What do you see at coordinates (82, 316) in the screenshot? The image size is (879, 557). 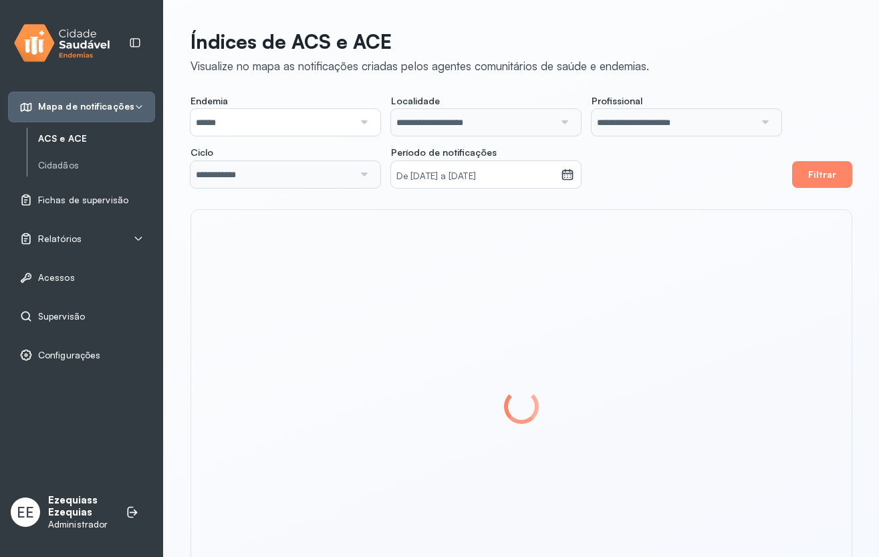 I see `a: Supervisão` at bounding box center [82, 316].